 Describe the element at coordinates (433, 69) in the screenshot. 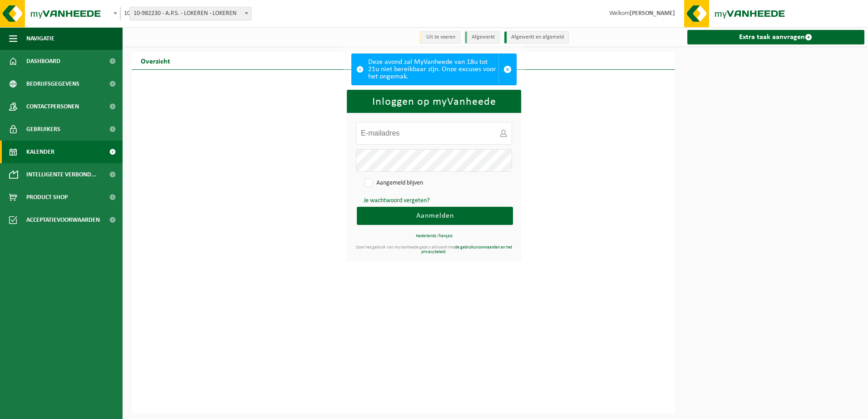

I see `div: Deze avond zal MyVanheede van 18u tot 21u niet bereikbaar zijn. Onze excuses voor het ongemak.` at that location.